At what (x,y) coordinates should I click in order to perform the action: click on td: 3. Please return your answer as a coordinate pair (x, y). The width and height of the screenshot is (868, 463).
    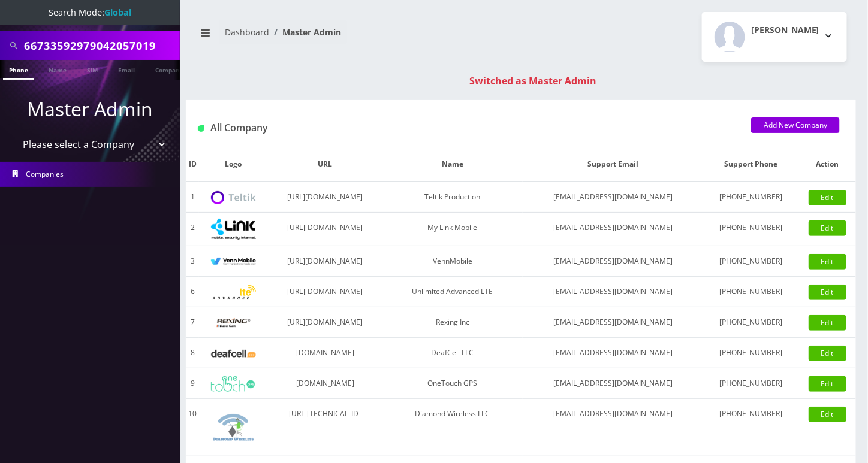
    Looking at the image, I should click on (192, 261).